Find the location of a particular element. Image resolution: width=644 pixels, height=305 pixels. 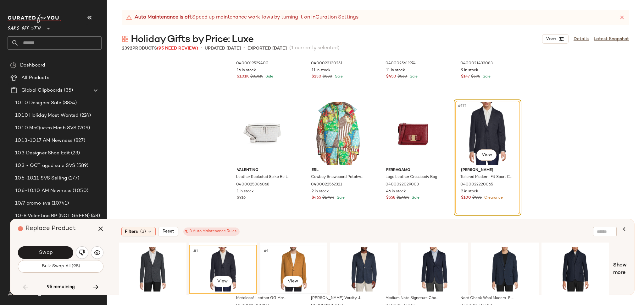

span: Logo Leather Crossbody Bag is located at coordinates (411, 177).